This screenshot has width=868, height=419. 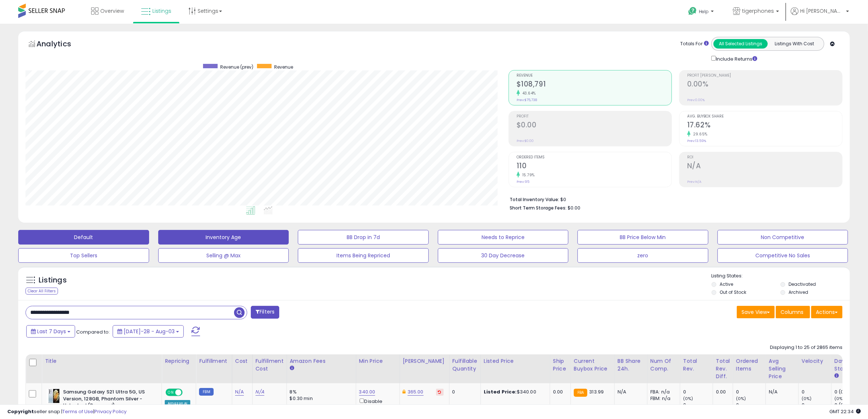 What do you see at coordinates (594, 126) in the screenshot?
I see `h2: $0.00` at bounding box center [594, 126].